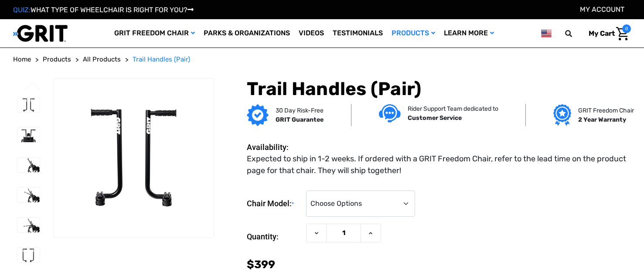 The width and height of the screenshot is (644, 276). Describe the element at coordinates (103, 10) in the screenshot. I see `a: QUIZ:WHAT TYPE OF WHEELCHAIR IS RIGHT FOR YOU?` at that location.